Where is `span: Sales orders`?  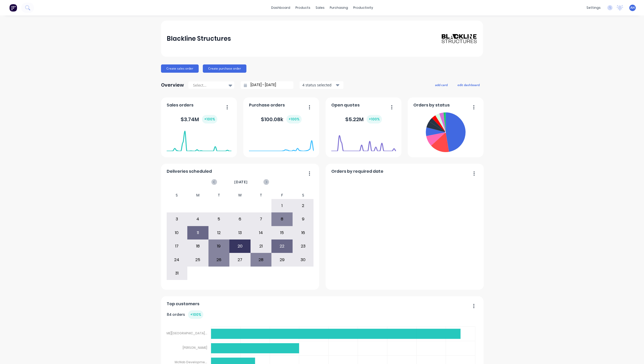
span: Sales orders is located at coordinates (180, 105).